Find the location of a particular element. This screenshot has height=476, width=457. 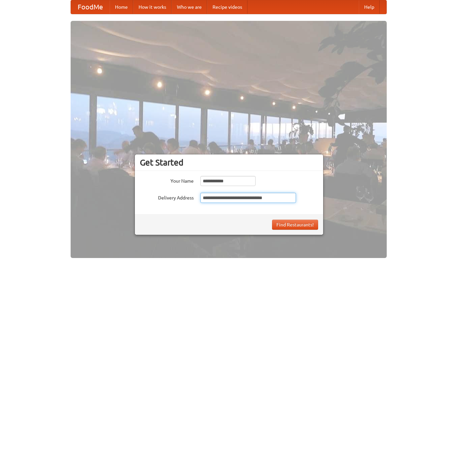

a: Help is located at coordinates (369, 7).